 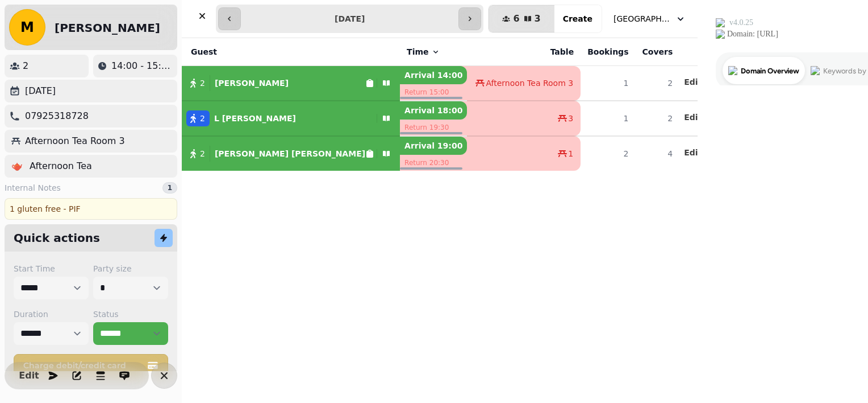 I want to click on p: 14:00 - 15:00, so click(x=142, y=66).